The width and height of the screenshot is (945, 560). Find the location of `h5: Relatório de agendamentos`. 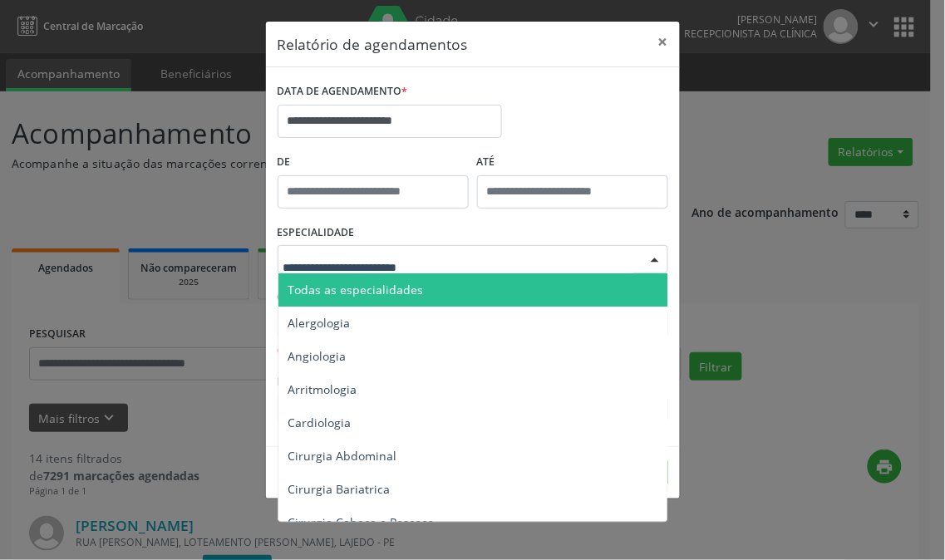

h5: Relatório de agendamentos is located at coordinates (372, 44).